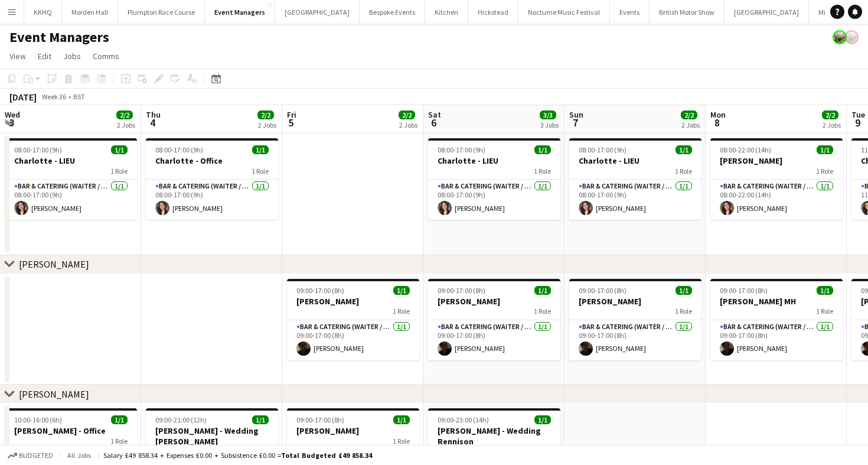  Describe the element at coordinates (106, 56) in the screenshot. I see `span: Comms` at that location.